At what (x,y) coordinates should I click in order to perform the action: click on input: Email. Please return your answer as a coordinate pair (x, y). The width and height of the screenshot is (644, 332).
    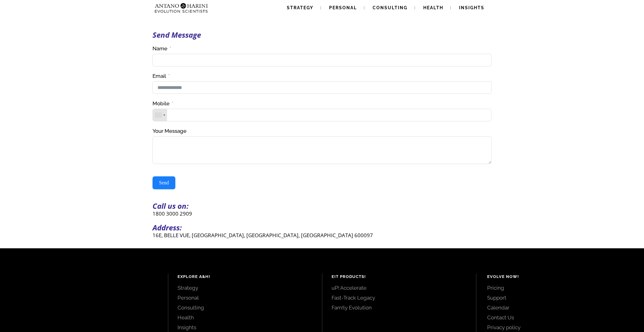
    Looking at the image, I should click on (322, 88).